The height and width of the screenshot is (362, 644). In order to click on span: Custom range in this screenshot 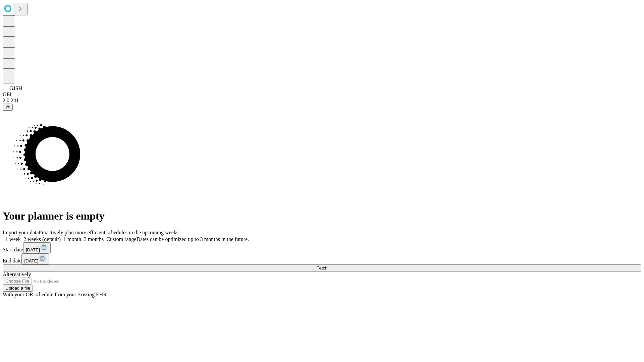, I will do `click(121, 239)`.